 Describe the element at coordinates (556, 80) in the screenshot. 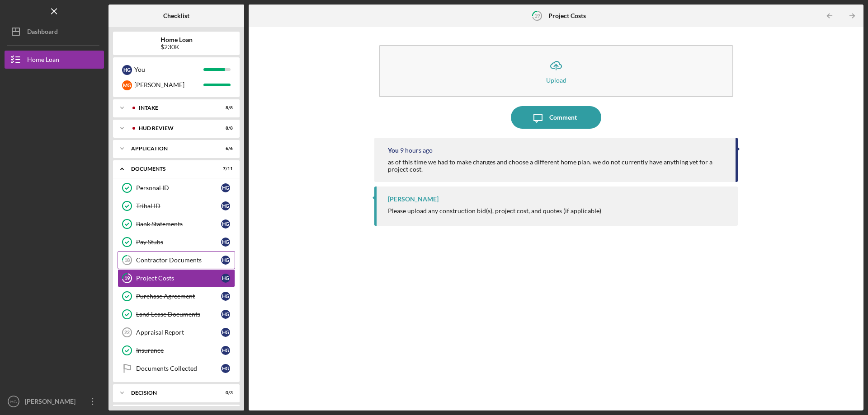

I see `div: Upload` at that location.